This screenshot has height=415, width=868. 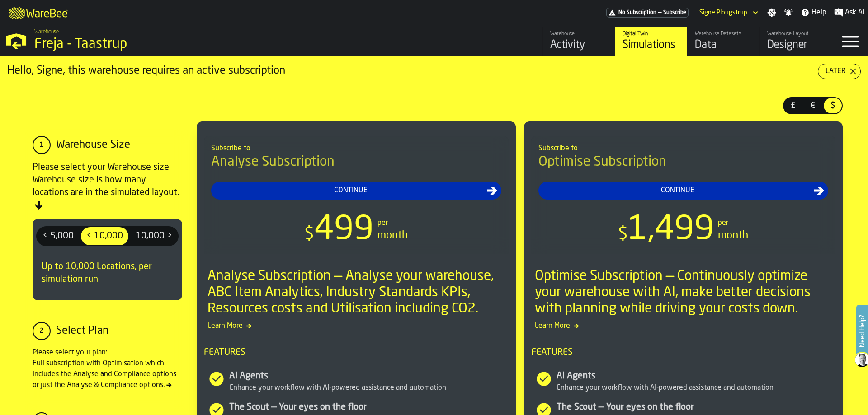 What do you see at coordinates (818, 13) in the screenshot?
I see `span: Help` at bounding box center [818, 13].